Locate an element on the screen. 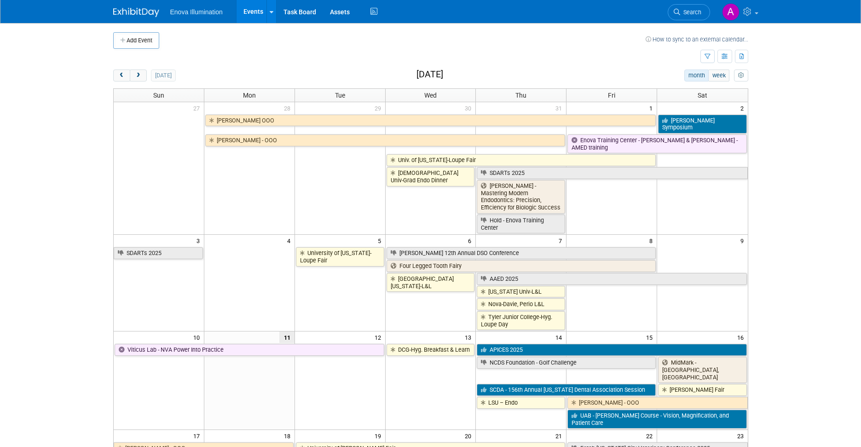  span: 5 is located at coordinates (381, 240).